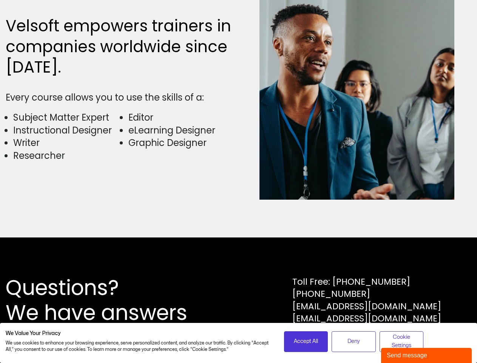 The width and height of the screenshot is (477, 363). I want to click on li: Instructional Designer, so click(66, 130).